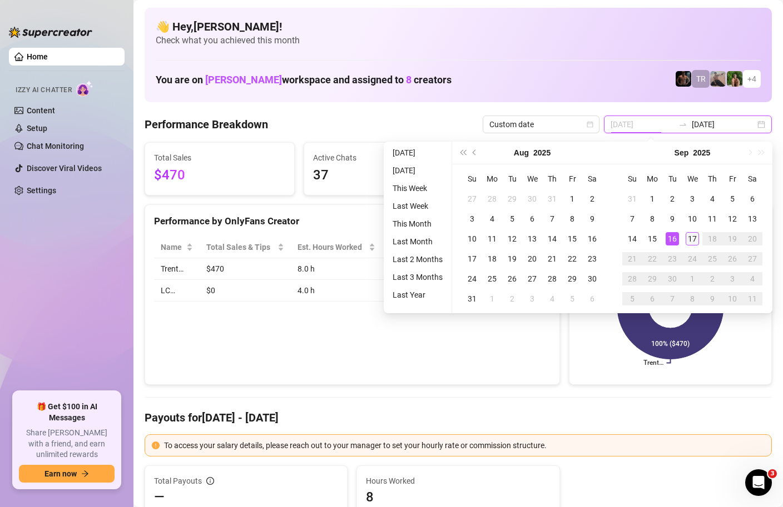  What do you see at coordinates (717, 79) in the screenshot?
I see `img: LC` at bounding box center [717, 79].